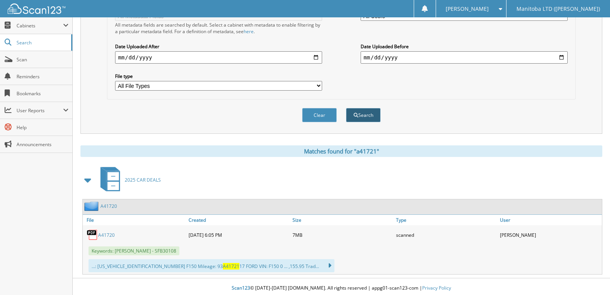 This screenshot has width=610, height=295. What do you see at coordinates (92, 234) in the screenshot?
I see `img: PDF.png` at bounding box center [92, 234].